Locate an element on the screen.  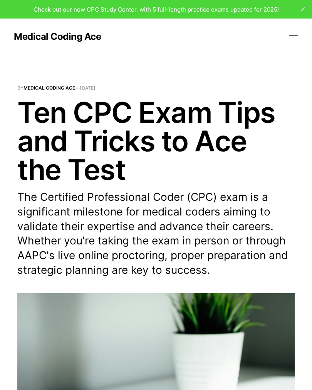
h1: Ten CPC Exam Tips and Tricks to Ace the Test is located at coordinates (156, 141).